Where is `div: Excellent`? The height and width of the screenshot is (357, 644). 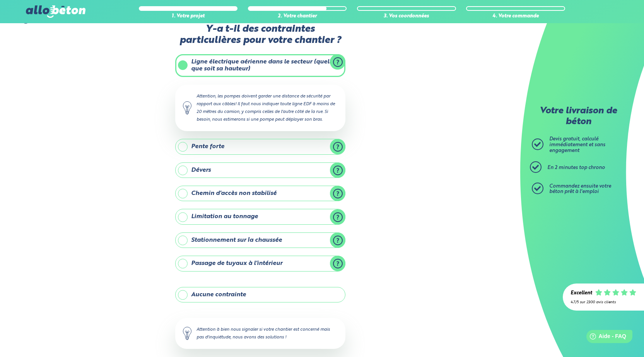 div: Excellent is located at coordinates (581, 293).